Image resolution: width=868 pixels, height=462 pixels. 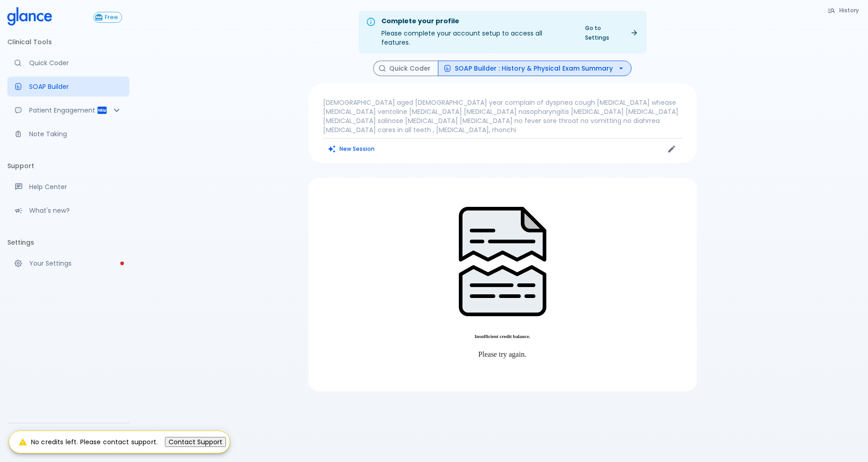 What do you see at coordinates (75, 211) in the screenshot?
I see `p: What's new?` at bounding box center [75, 211].